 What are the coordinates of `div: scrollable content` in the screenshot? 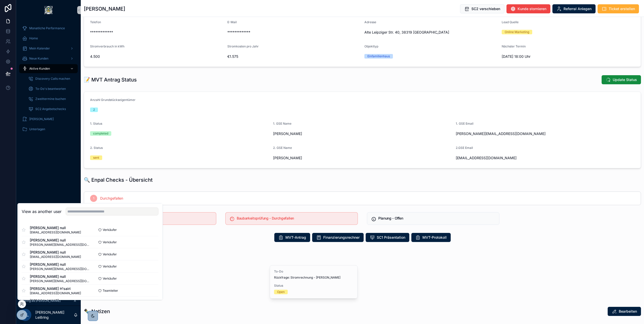 It's located at (48, 80).